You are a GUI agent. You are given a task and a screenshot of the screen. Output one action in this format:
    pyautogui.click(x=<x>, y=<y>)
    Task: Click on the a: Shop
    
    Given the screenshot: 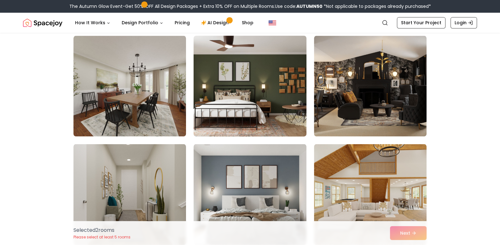 What is the action you would take?
    pyautogui.click(x=248, y=23)
    